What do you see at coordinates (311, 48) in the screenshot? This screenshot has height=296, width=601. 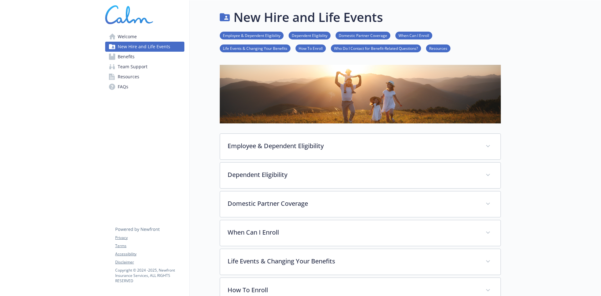 I see `a: How To Enroll` at bounding box center [311, 48].